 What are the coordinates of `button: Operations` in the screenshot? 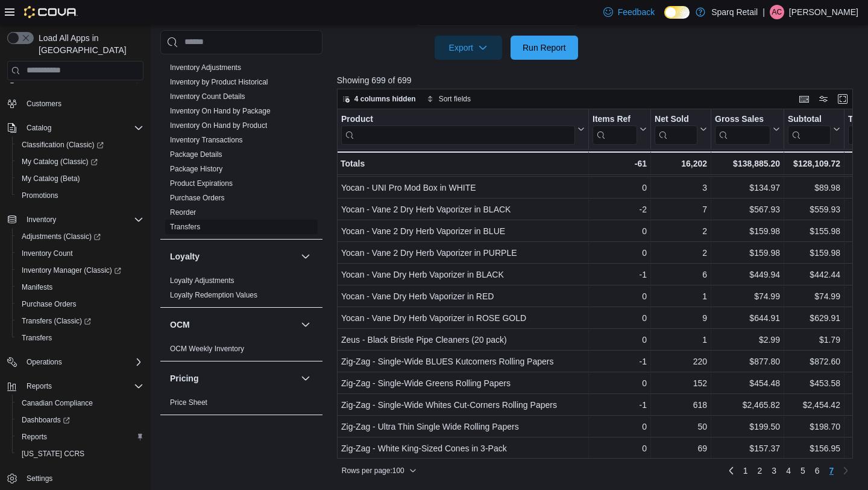 It's located at (44, 362).